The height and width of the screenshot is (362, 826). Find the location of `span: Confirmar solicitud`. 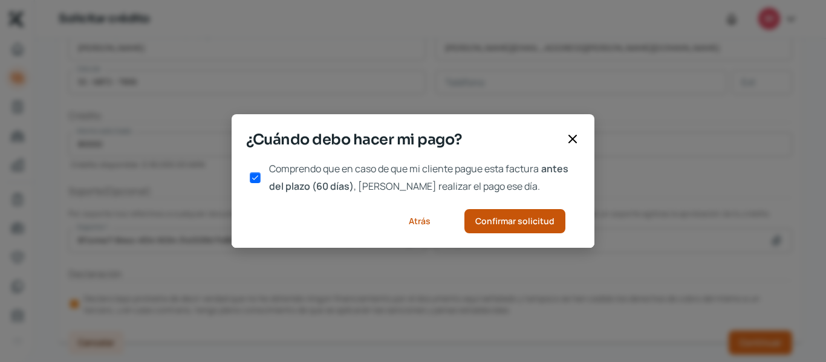

span: Confirmar solicitud is located at coordinates (514, 221).